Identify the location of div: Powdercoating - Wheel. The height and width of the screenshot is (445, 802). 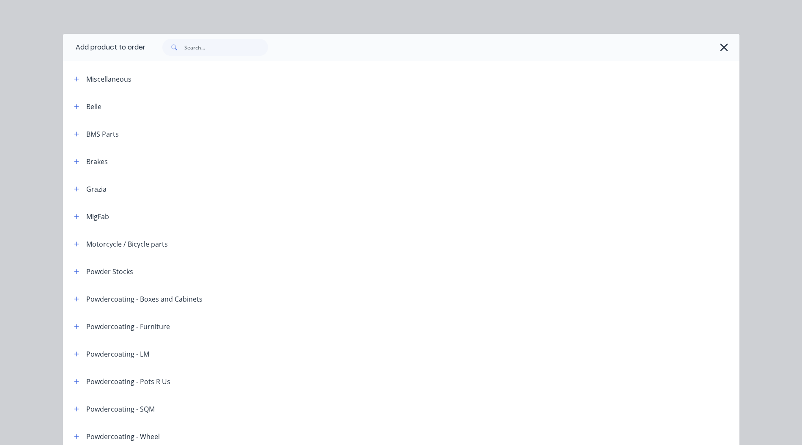
(123, 436).